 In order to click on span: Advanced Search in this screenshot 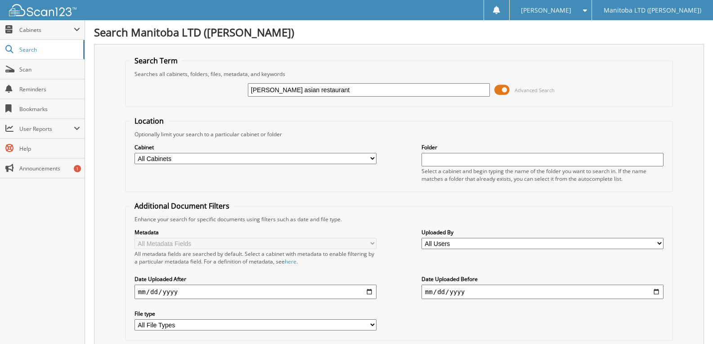, I will do `click(534, 90)`.